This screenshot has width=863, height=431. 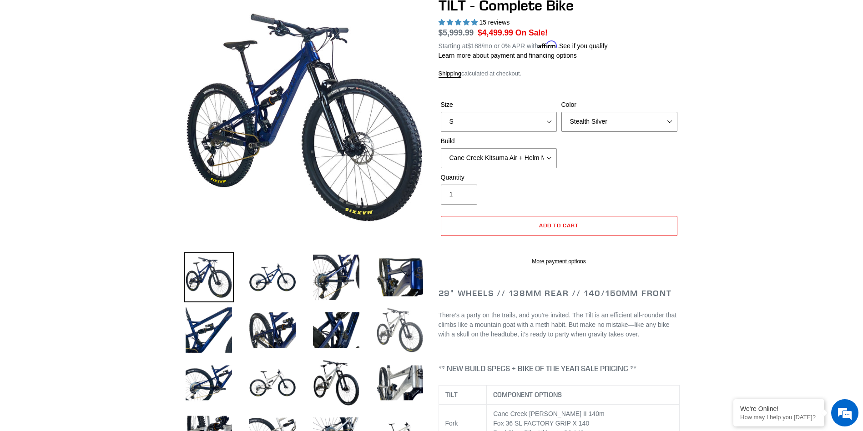 I want to click on button: Add to cart, so click(x=559, y=226).